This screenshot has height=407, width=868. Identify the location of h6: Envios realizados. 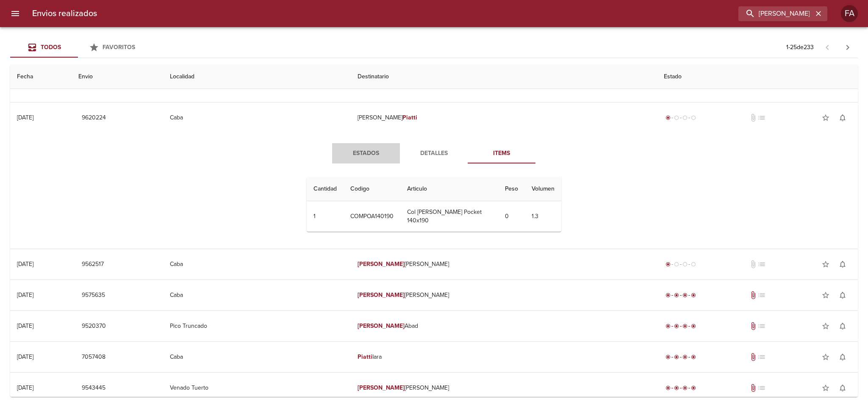
(65, 13).